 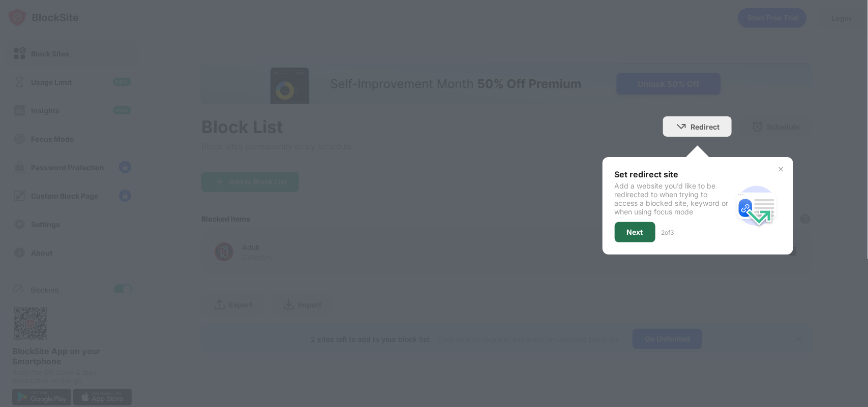 I want to click on div: Set redirect site, so click(x=673, y=174).